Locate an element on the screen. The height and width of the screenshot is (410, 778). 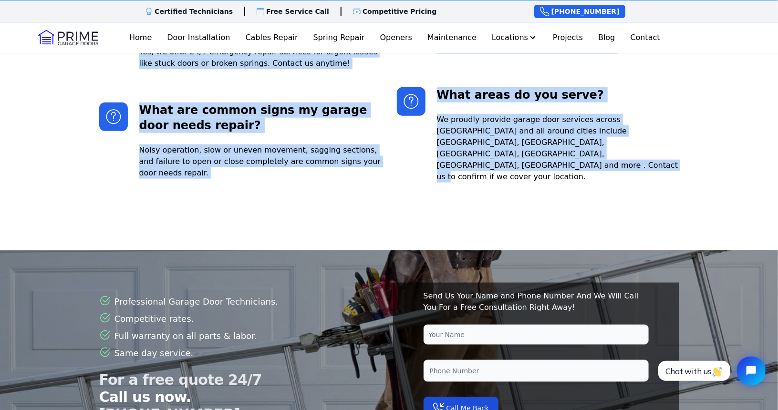
span: Chat with us is located at coordinates (46, 22).